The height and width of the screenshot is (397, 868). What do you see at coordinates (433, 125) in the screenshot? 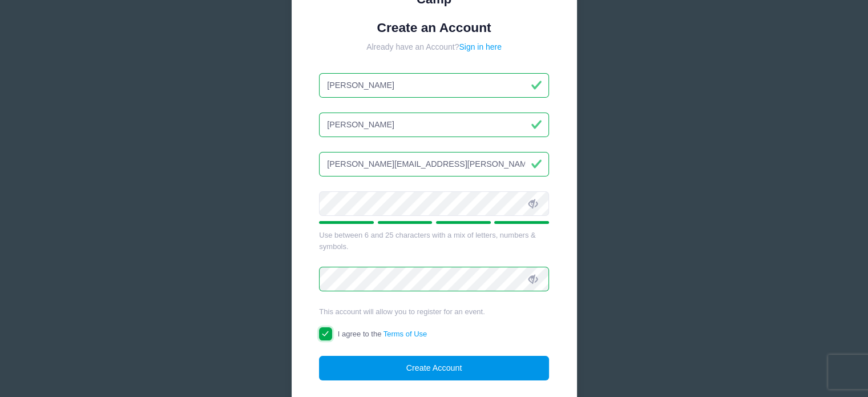
I see `input: Last Name` at bounding box center [433, 125].